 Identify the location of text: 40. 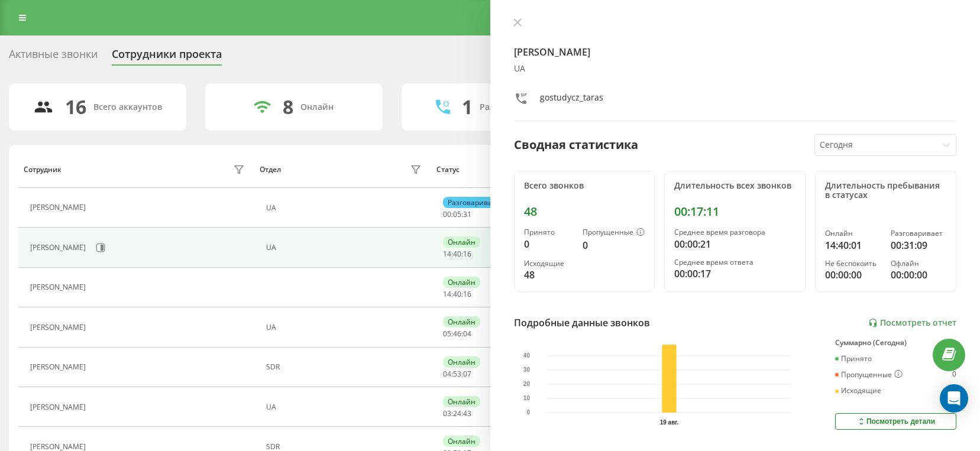
(527, 355).